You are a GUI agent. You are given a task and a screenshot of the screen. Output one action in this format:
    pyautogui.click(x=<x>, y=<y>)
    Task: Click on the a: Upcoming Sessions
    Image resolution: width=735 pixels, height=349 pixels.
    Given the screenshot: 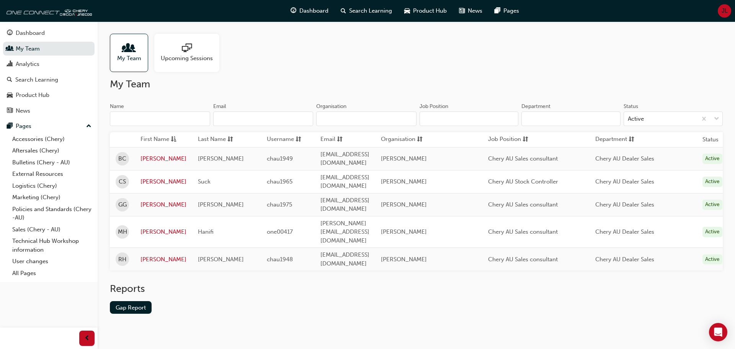 What is the action you would take?
    pyautogui.click(x=190, y=53)
    